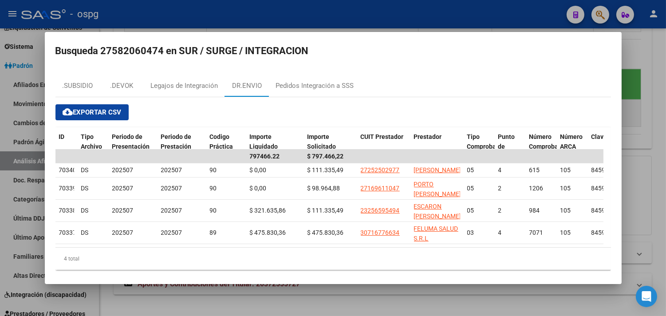 Image resolution: width=666 pixels, height=316 pixels. I want to click on div: DR.ENVIO, so click(247, 86).